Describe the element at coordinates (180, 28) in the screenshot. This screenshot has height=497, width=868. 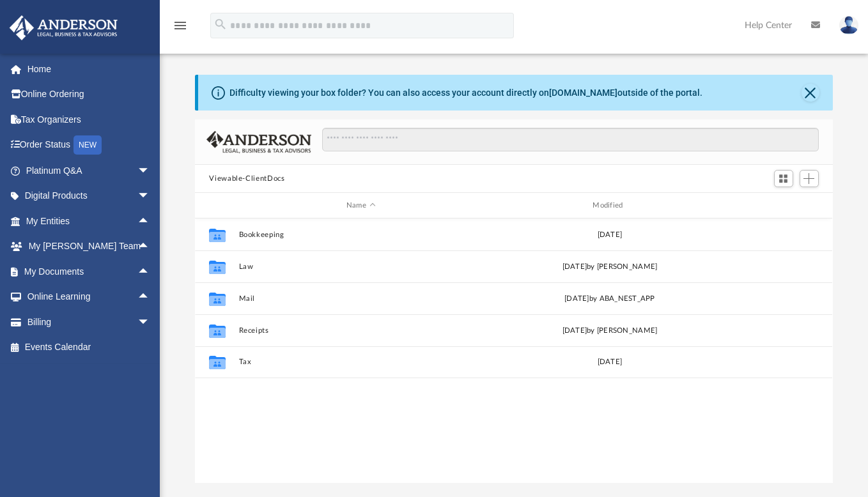
I see `a: menu` at that location.